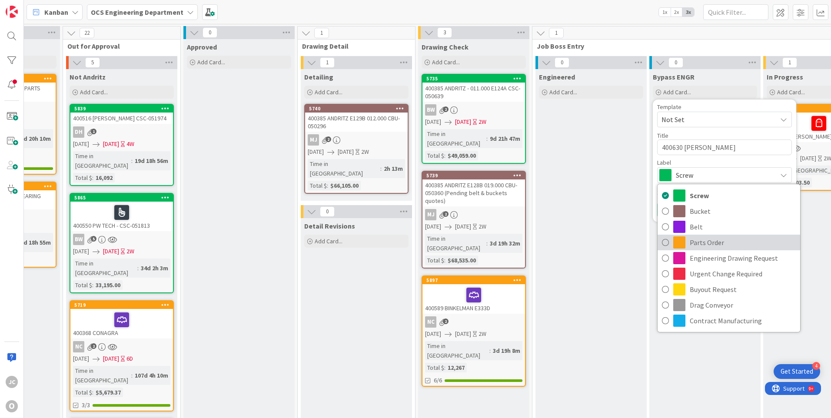 The image size is (831, 418). I want to click on a: Drag Conveyor, so click(729, 305).